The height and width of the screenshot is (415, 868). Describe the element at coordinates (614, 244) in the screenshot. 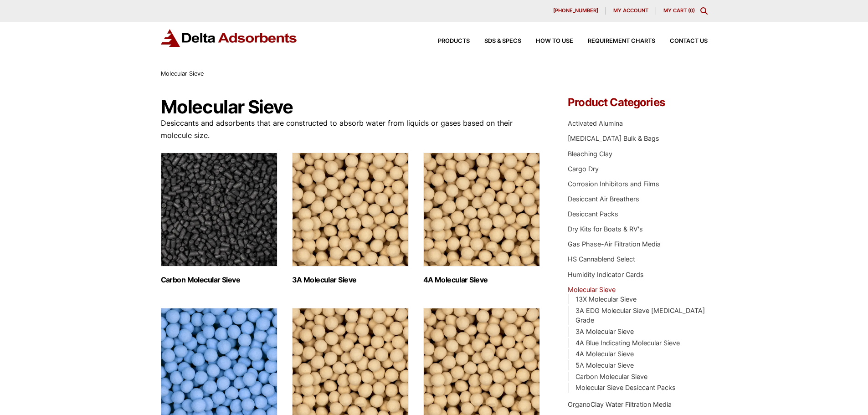

I see `a: Gas Phase-Air Filtration Media` at that location.